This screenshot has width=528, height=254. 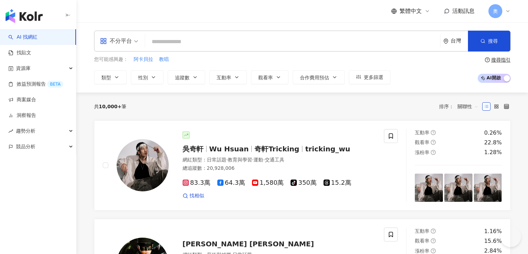 I want to click on div: 0.26%, so click(x=493, y=133).